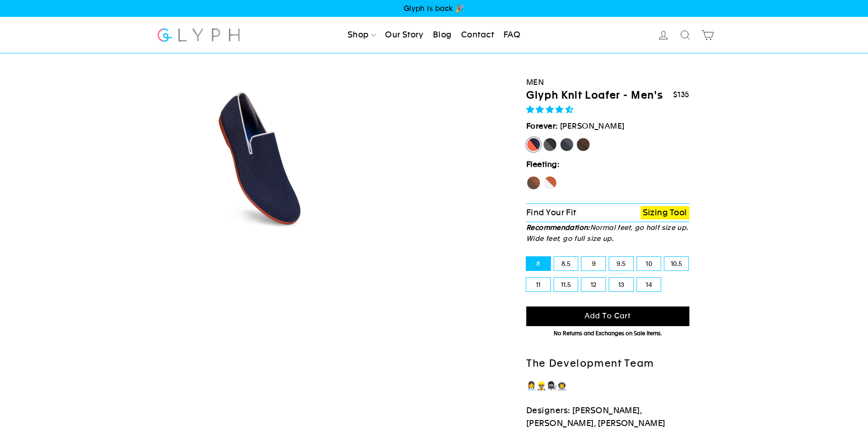  What do you see at coordinates (593, 263) in the screenshot?
I see `label: 9` at bounding box center [593, 263].